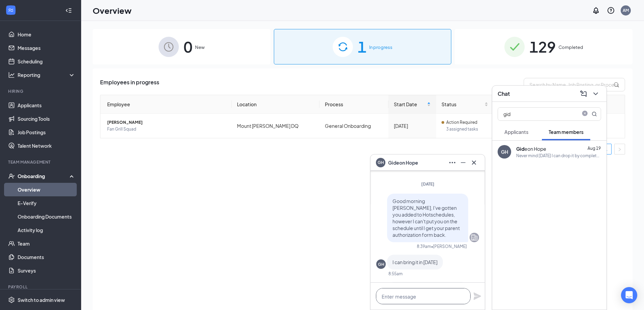 This screenshot has height=310, width=644. I want to click on div: Switch to admin view, so click(41, 300).